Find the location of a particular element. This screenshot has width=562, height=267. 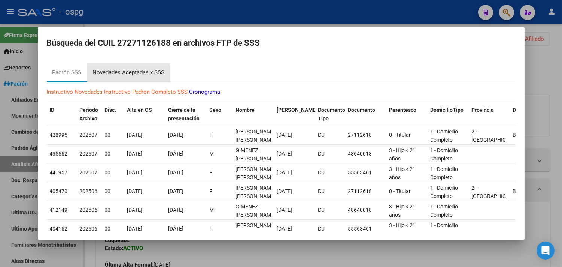

span: Documento Tipo is located at coordinates (332, 114).